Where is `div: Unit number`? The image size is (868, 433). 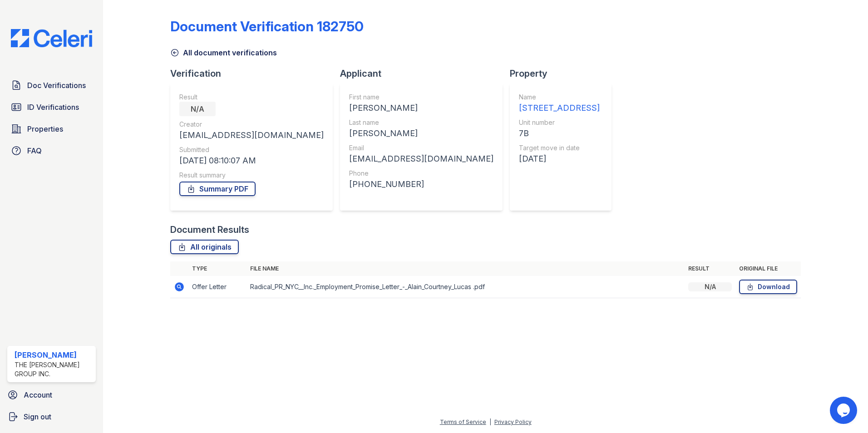
div: Unit number is located at coordinates (559, 122).